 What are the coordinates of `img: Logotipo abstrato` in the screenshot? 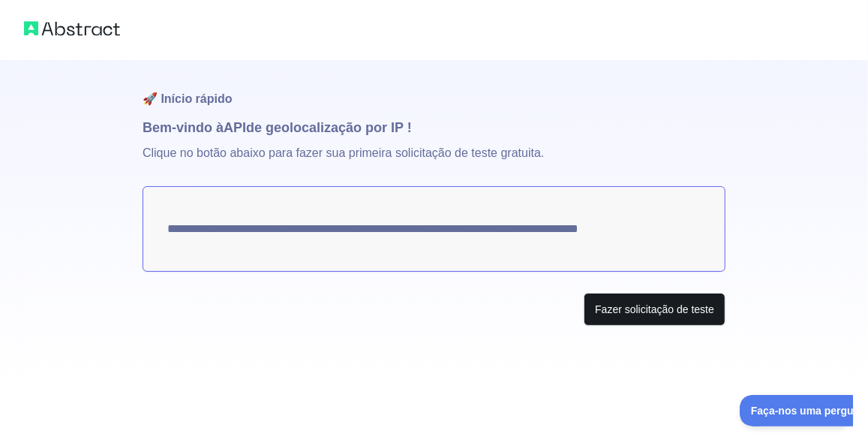 It's located at (72, 29).